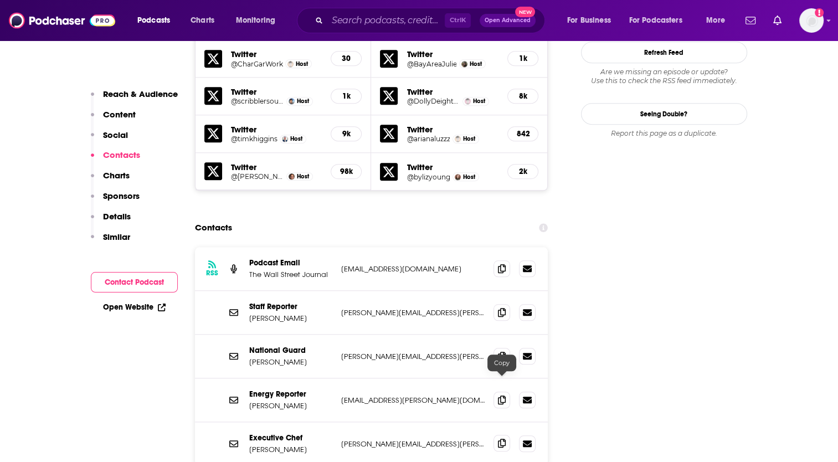 This screenshot has width=838, height=462. Describe the element at coordinates (115, 135) in the screenshot. I see `p: Social` at that location.